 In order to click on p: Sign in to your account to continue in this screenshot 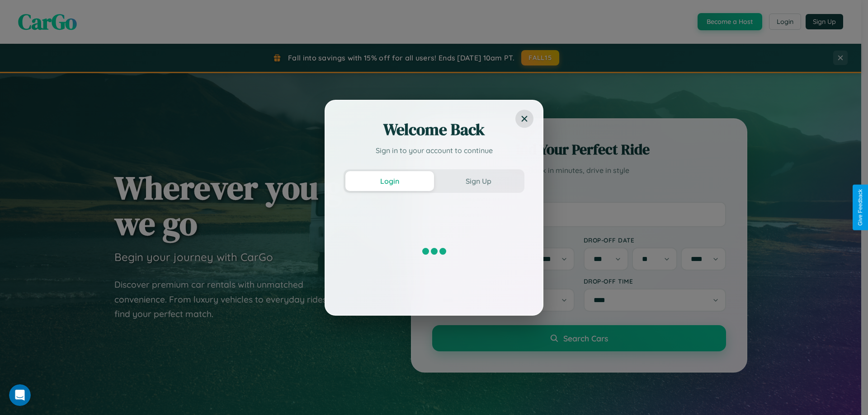, I will do `click(434, 150)`.